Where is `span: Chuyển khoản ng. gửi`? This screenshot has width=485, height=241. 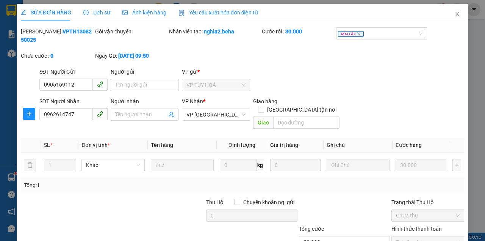
span: Chuyển khoản ng. gửi is located at coordinates (269, 202).